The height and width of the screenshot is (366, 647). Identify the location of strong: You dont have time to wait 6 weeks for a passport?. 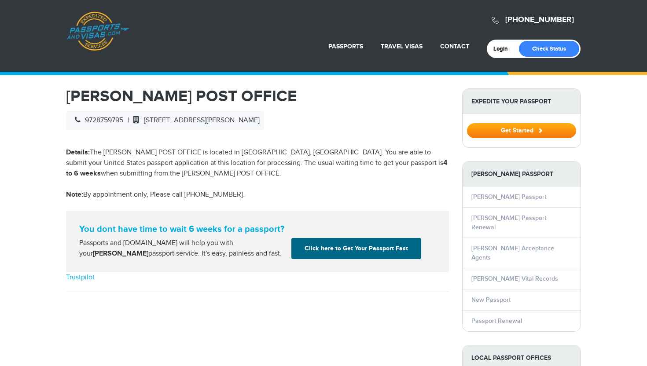
(258, 229).